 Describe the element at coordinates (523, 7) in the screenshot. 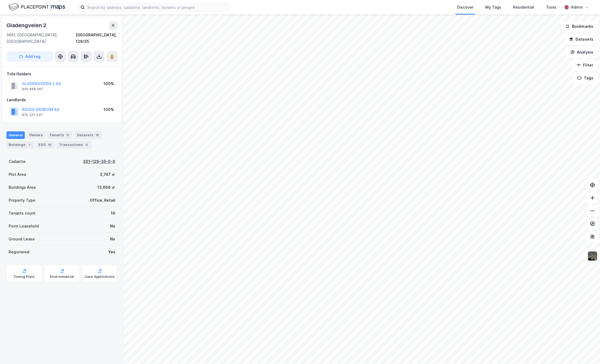

I see `div: Residential` at that location.